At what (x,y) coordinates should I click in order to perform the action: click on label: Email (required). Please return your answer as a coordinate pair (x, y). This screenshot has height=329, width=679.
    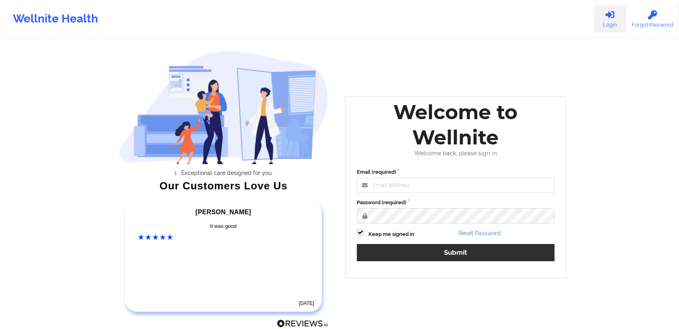
    Looking at the image, I should click on (455, 172).